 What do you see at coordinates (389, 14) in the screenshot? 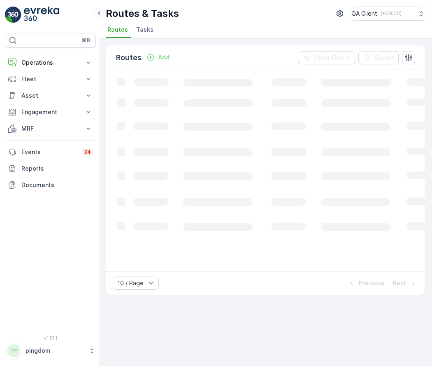
I see `button: QA Client(+03:00)` at bounding box center [389, 14].